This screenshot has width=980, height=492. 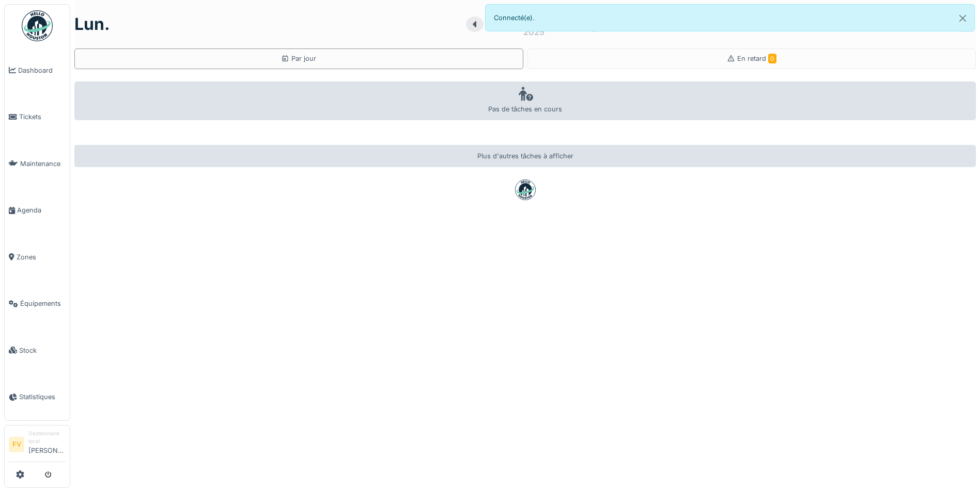 What do you see at coordinates (42, 117) in the screenshot?
I see `span: Tickets` at bounding box center [42, 117].